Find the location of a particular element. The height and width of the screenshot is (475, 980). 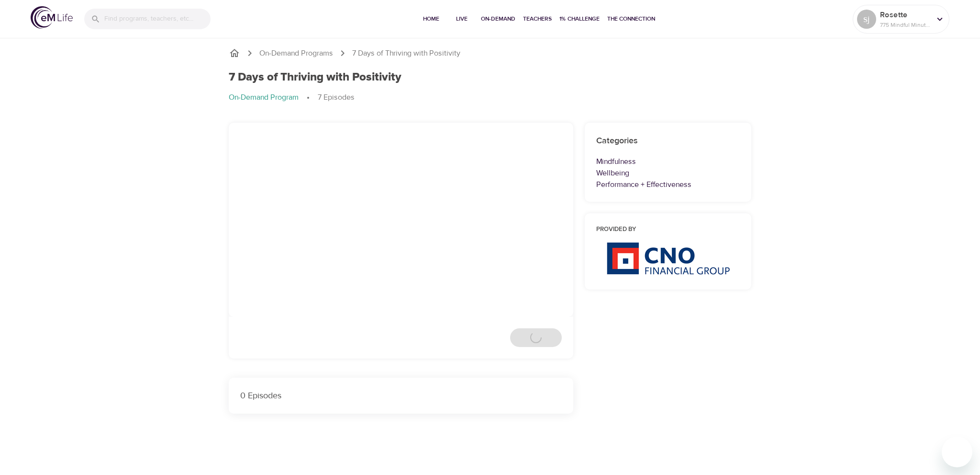

p: On-Demand Programs is located at coordinates (297, 53).